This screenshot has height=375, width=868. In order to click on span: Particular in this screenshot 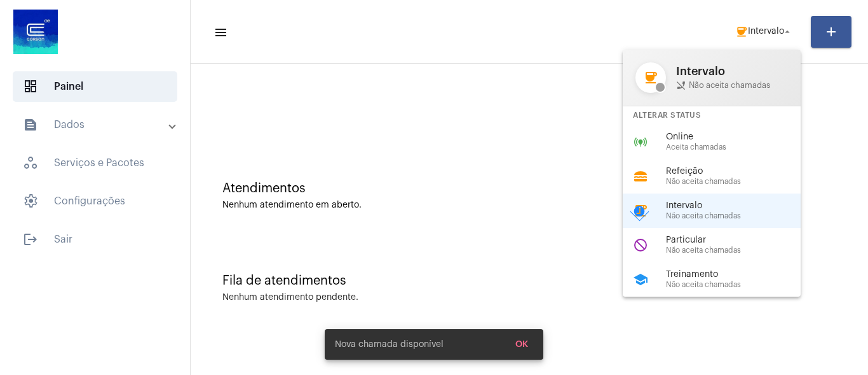, I will do `click(738, 240)`.